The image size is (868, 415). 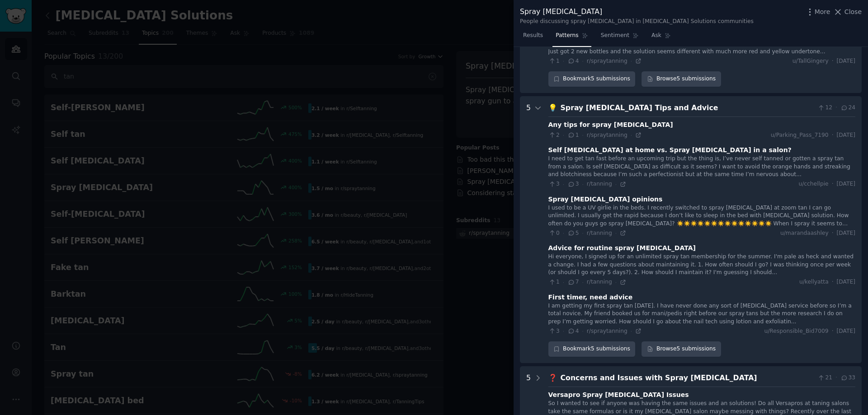 I want to click on a: Ask, so click(x=661, y=38).